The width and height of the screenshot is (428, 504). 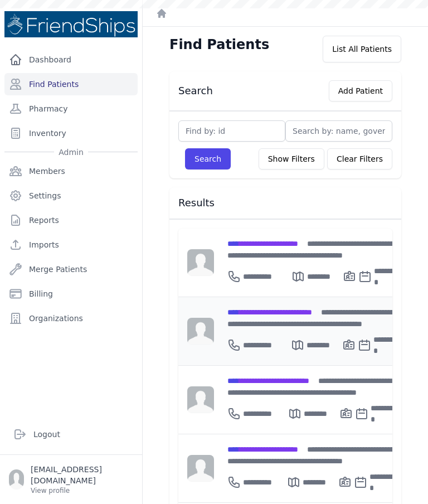 What do you see at coordinates (71, 152) in the screenshot?
I see `span: Admin` at bounding box center [71, 152].